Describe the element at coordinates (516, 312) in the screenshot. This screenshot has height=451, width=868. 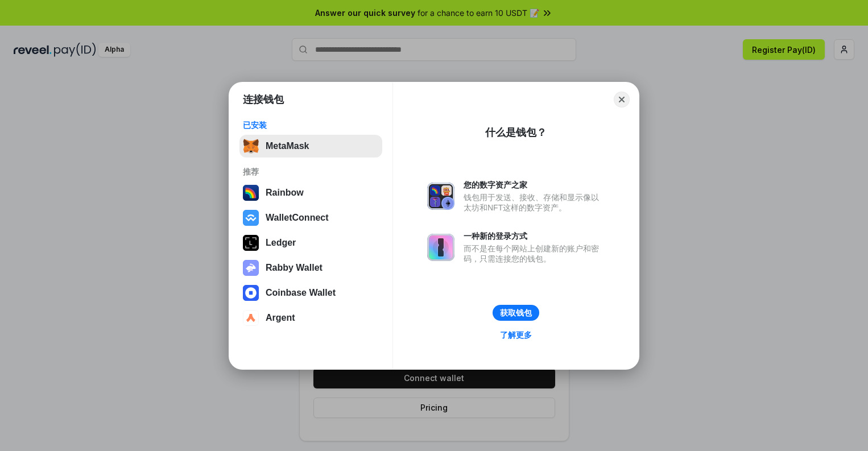
I see `button: 获取钱包` at that location.